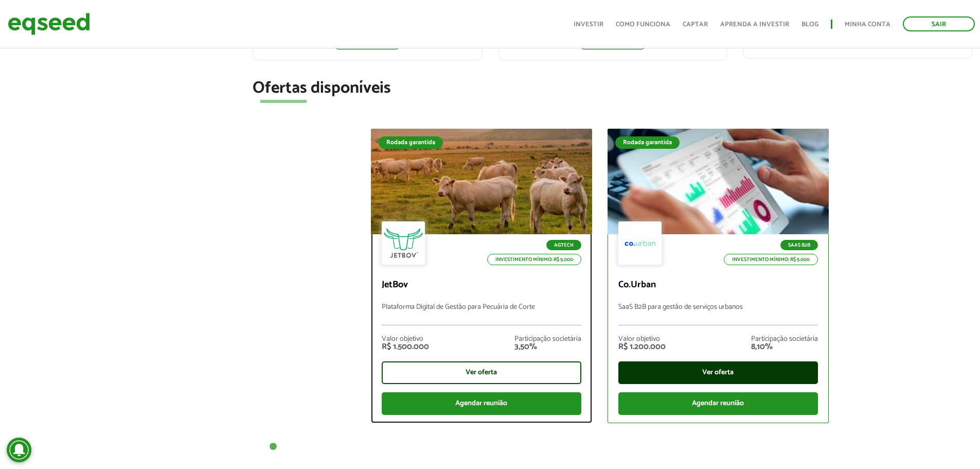 The height and width of the screenshot is (469, 980). I want to click on p: Co.Urban, so click(718, 285).